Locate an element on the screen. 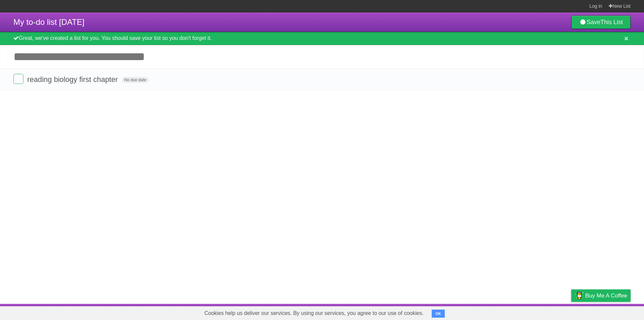  span: Buy me a coffee is located at coordinates (605, 295).